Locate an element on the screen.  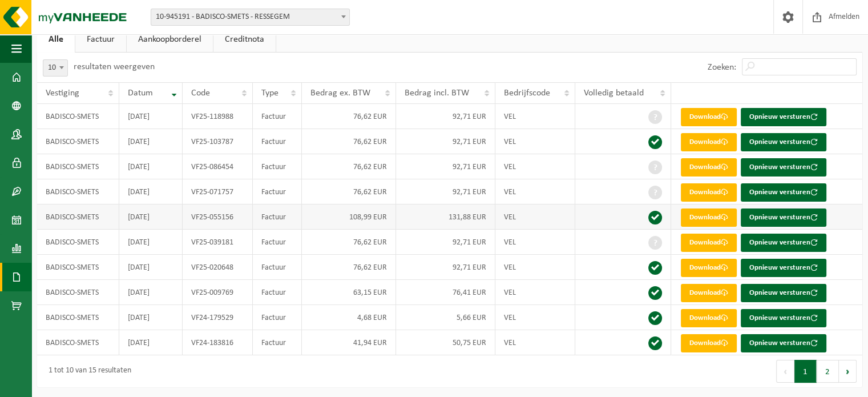
td: VF25-020648 is located at coordinates (217, 267).